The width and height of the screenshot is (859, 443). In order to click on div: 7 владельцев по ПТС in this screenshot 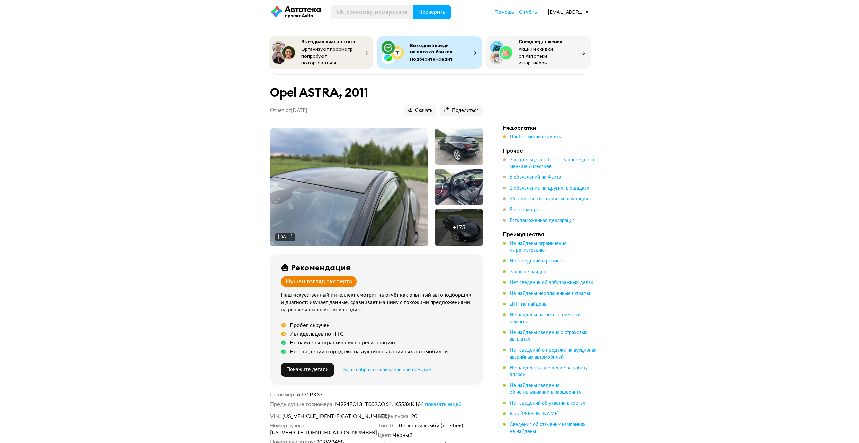, I will do `click(317, 334)`.